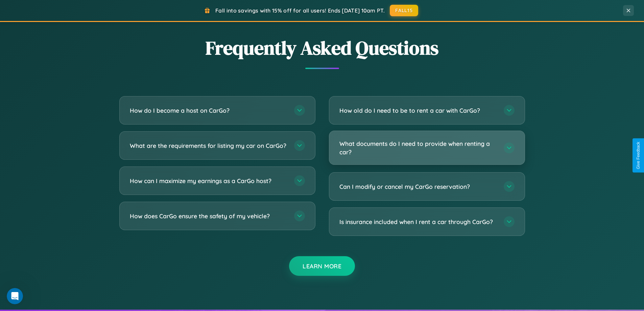  Describe the element at coordinates (419, 110) in the screenshot. I see `h3: How old do I need to be to rent a car with CarGo?` at that location.